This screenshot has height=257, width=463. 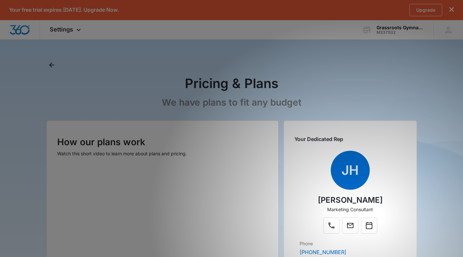 What do you see at coordinates (426, 10) in the screenshot?
I see `a: Upgrade` at bounding box center [426, 10].